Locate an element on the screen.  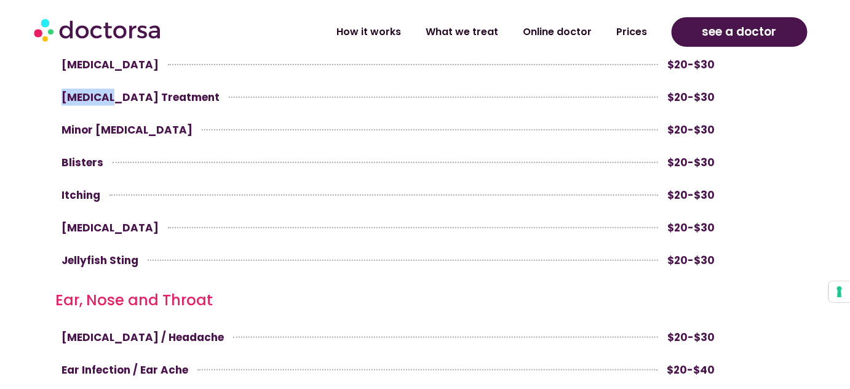
nav: Menu is located at coordinates (443, 32).